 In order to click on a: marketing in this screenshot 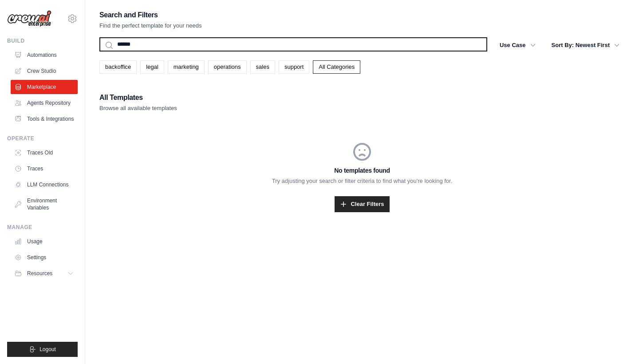, I will do `click(186, 67)`.